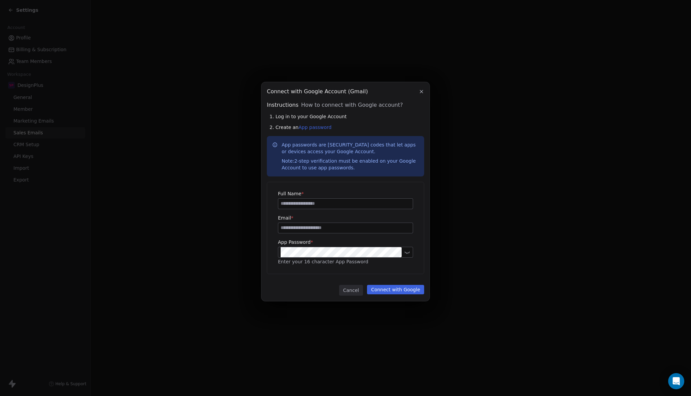  I want to click on span: 2. Create an, so click(301, 127).